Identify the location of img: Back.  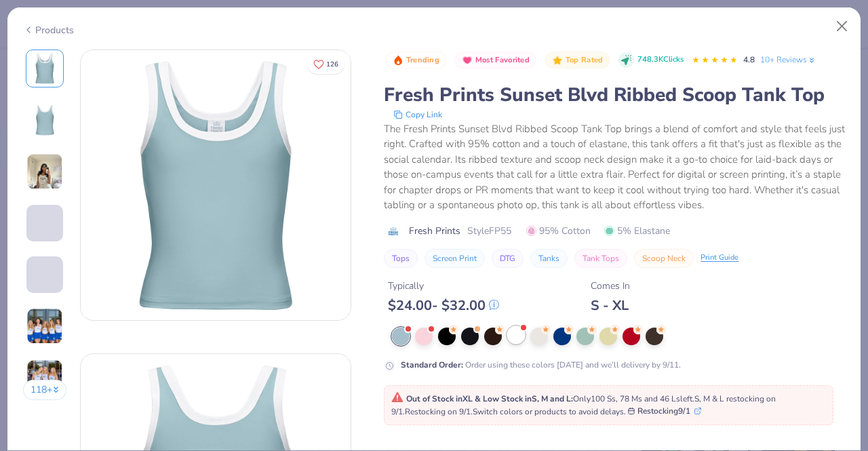
(45, 120).